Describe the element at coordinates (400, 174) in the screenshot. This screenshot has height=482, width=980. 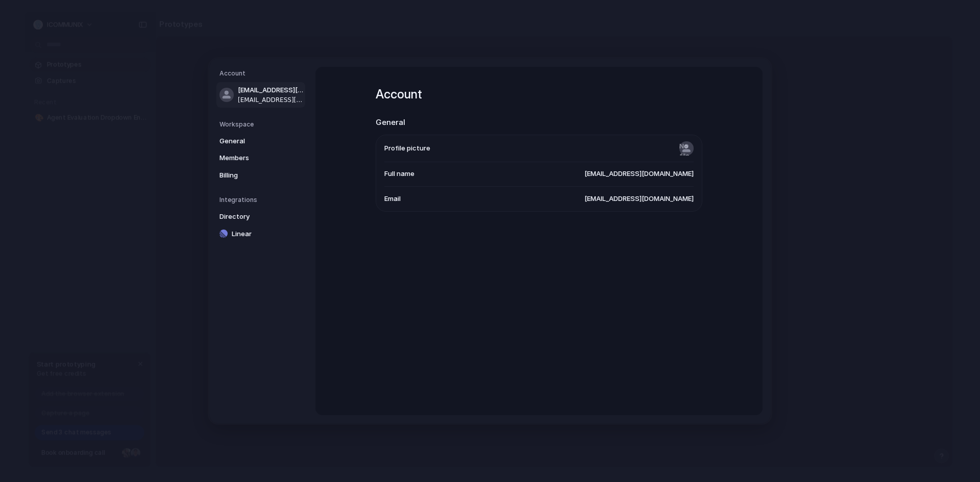
I see `span: Full name` at that location.